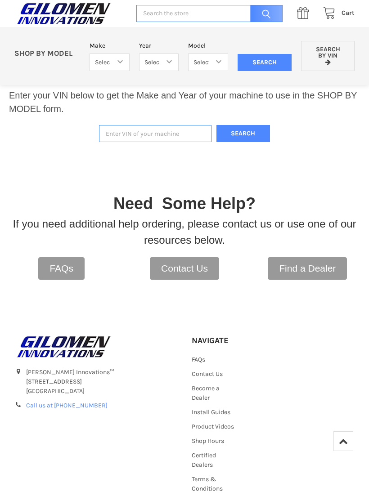 The width and height of the screenshot is (369, 496). What do you see at coordinates (348, 13) in the screenshot?
I see `span: Cart` at bounding box center [348, 13].